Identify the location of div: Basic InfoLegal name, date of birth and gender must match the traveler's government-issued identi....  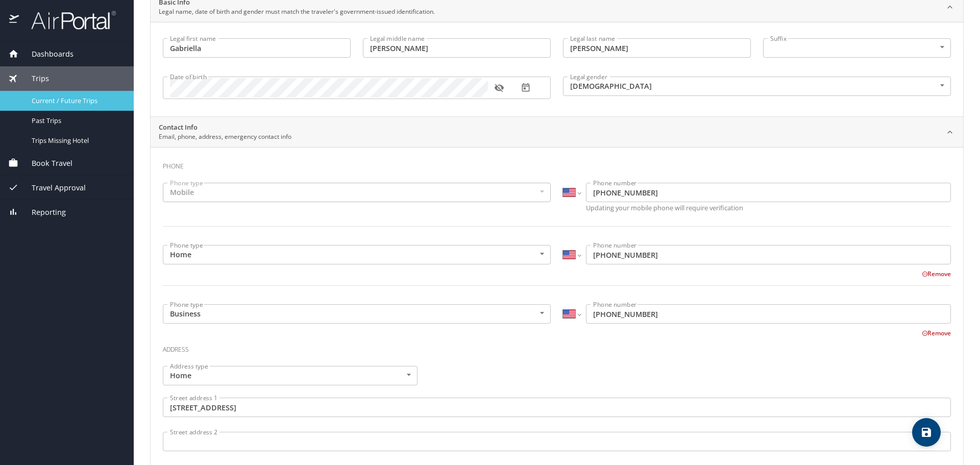
(557, 68).